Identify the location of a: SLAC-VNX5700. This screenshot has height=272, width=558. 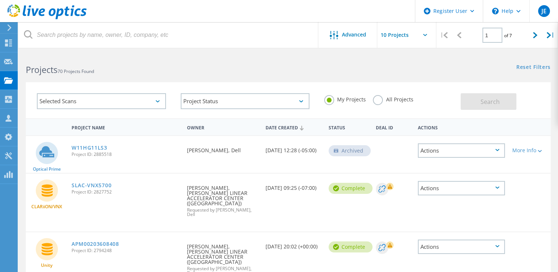
(91, 185).